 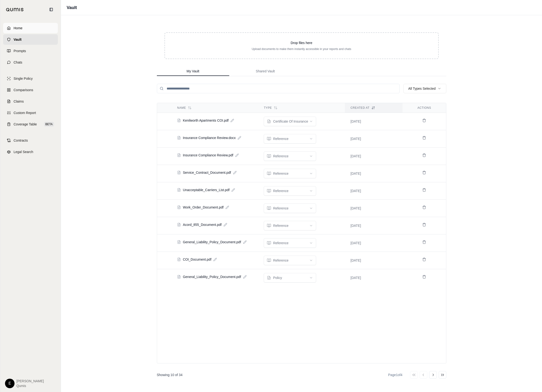 What do you see at coordinates (206, 190) in the screenshot?
I see `span: Unacceptable_Carriers_List.pdf` at bounding box center [206, 190].